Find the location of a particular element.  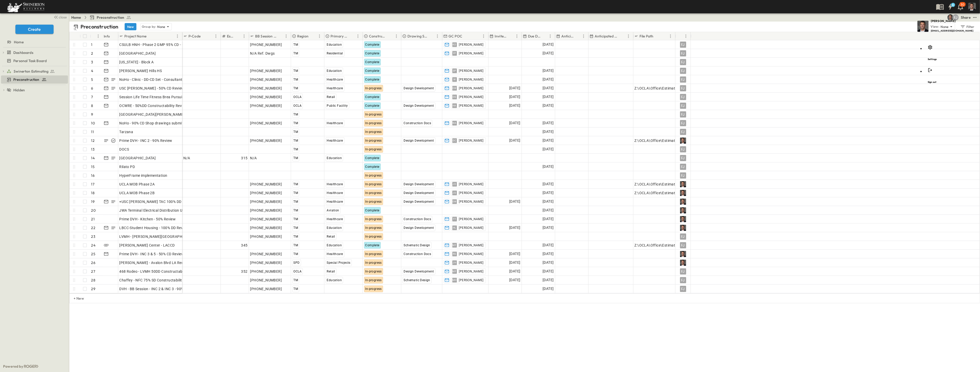

span: Preconstruction is located at coordinates (26, 80).